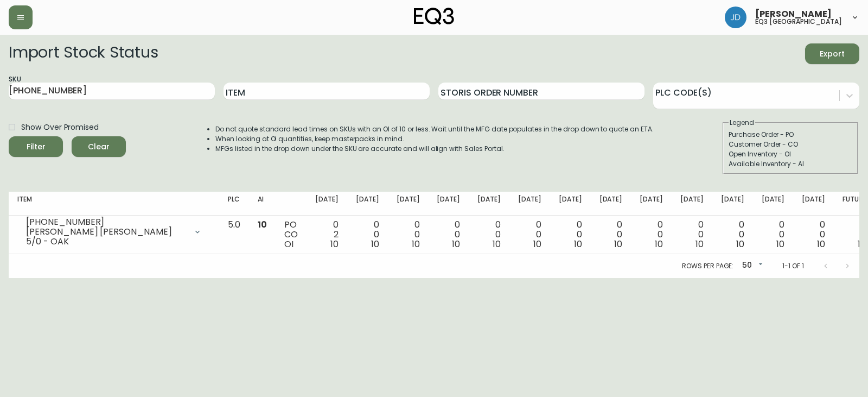 The image size is (868, 397). Describe the element at coordinates (60, 127) in the screenshot. I see `span: Show Over Promised` at that location.